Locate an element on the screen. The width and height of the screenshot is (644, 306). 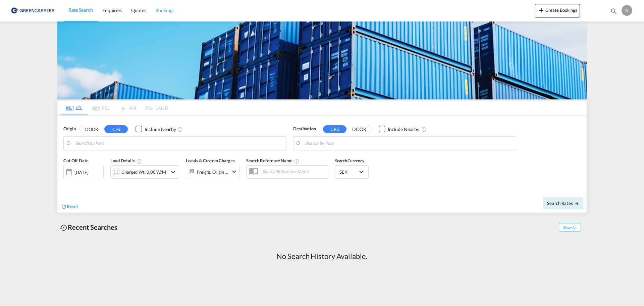
span: Search Reference Name is located at coordinates (273, 160).